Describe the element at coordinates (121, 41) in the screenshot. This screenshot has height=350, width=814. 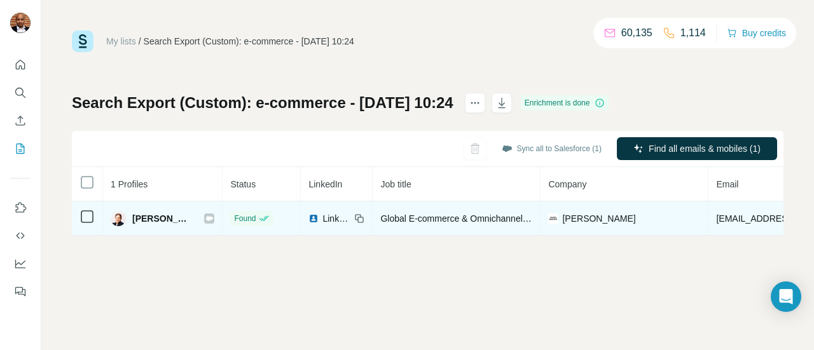
I see `a: My lists` at that location.